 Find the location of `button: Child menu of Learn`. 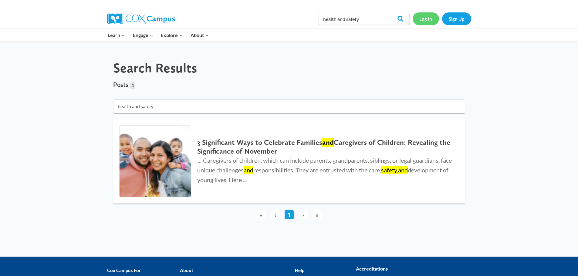

button: Child menu of Learn is located at coordinates (117, 35).